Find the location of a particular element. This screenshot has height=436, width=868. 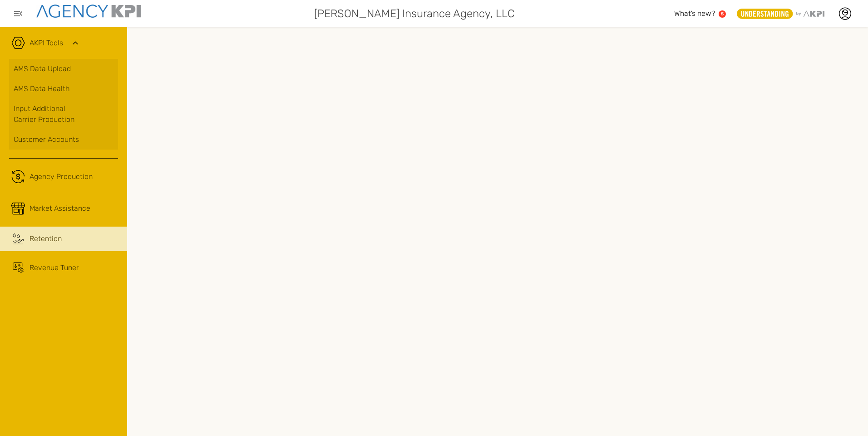

a: 5 is located at coordinates (722, 14).